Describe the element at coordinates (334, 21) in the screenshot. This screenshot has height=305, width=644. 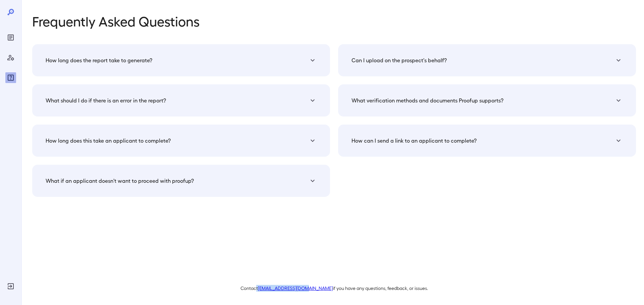
I see `p: Frequently Asked Questions` at that location.